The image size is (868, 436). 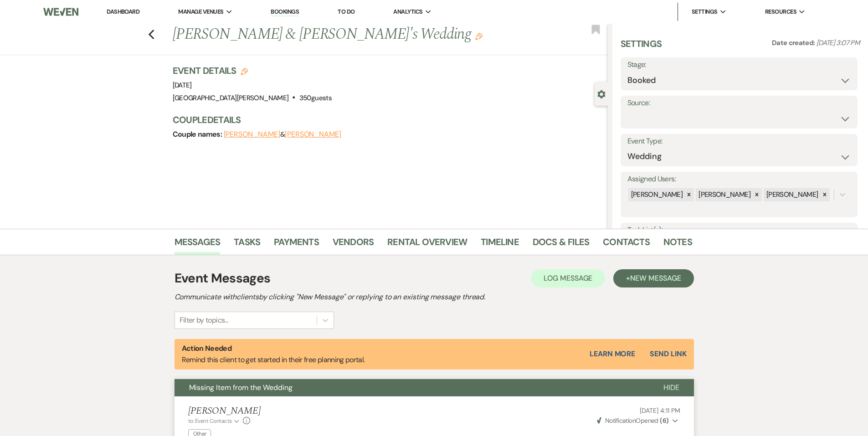 What do you see at coordinates (123, 11) in the screenshot?
I see `a: Dashboard` at bounding box center [123, 11].